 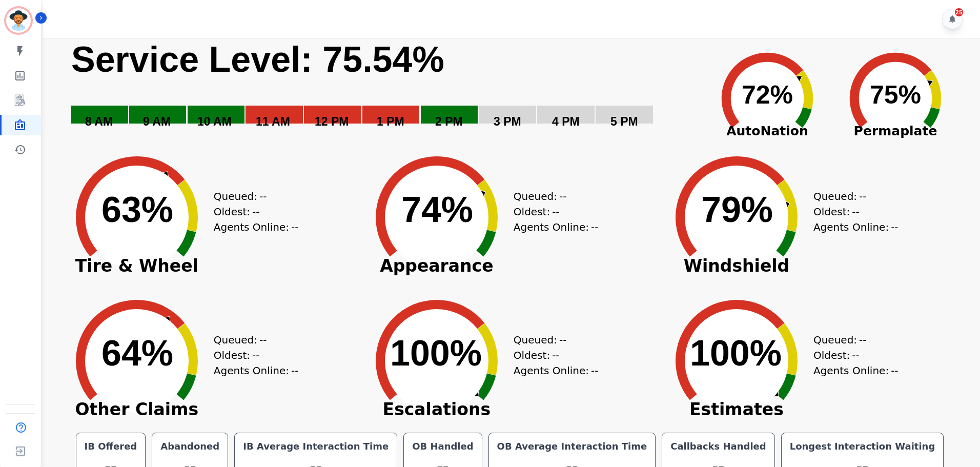 What do you see at coordinates (624, 121) in the screenshot?
I see `text: 5 PM` at bounding box center [624, 121].